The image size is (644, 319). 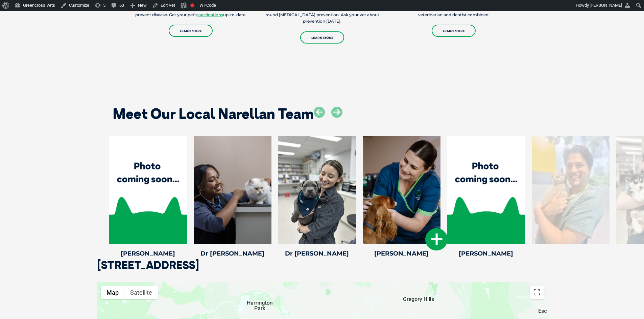 I want to click on div: Focus keyphrase not set, so click(x=192, y=5).